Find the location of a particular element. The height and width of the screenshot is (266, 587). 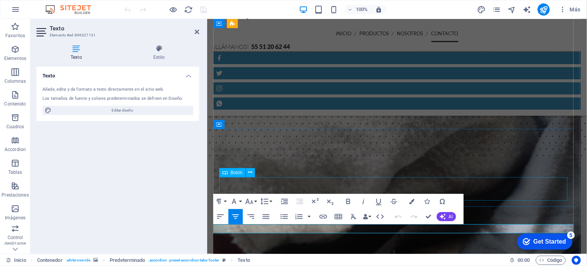

button: Font Size is located at coordinates (251, 202).